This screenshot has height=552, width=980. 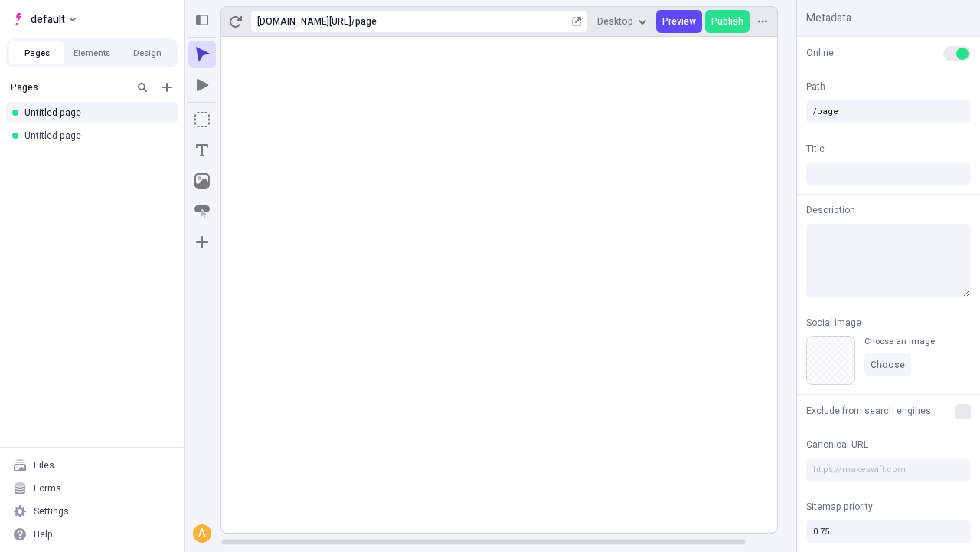 I want to click on span: Canonical URL, so click(x=837, y=444).